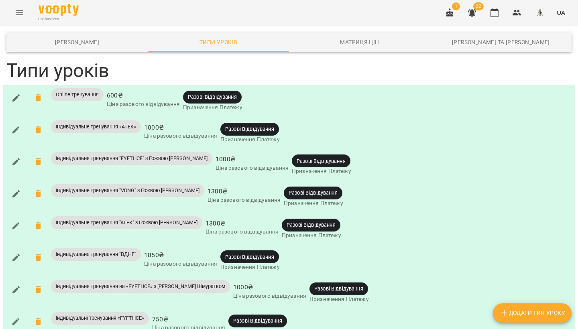 The height and width of the screenshot is (329, 578). What do you see at coordinates (181, 255) in the screenshot?
I see `span: 1050 ₴` at bounding box center [181, 255].